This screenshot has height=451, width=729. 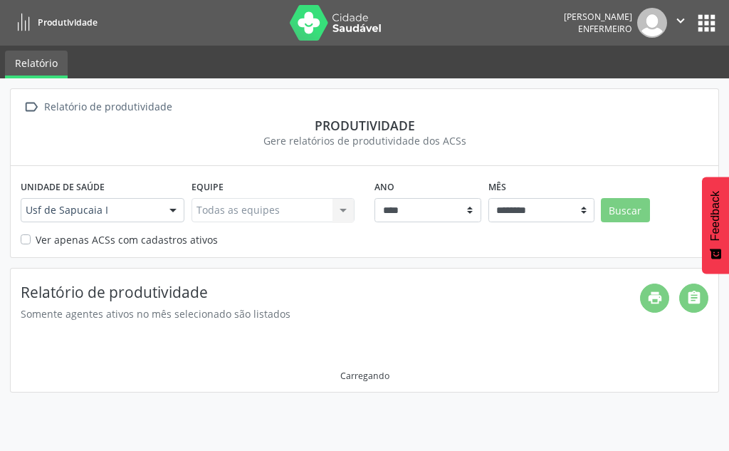 What do you see at coordinates (605, 28) in the screenshot?
I see `span: Enfermeiro` at bounding box center [605, 28].